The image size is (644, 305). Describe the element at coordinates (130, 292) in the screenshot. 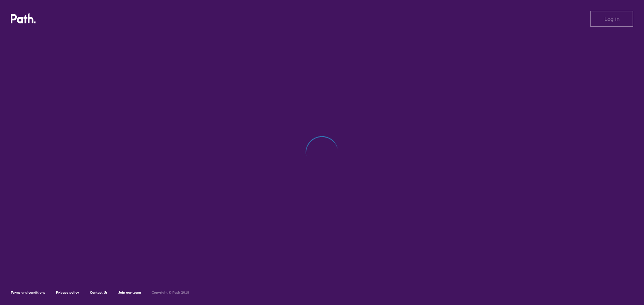

I see `a: Join our team` at that location.